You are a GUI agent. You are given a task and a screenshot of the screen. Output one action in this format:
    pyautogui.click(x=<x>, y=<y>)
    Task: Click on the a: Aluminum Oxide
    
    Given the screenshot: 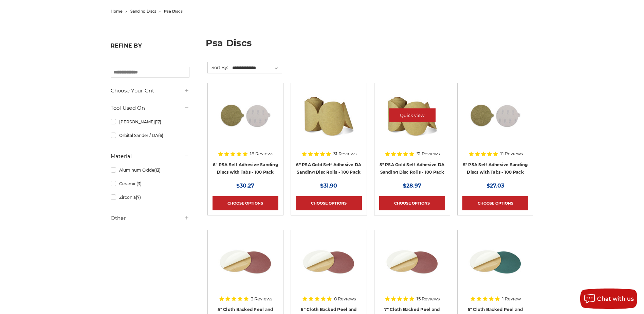 What is the action you would take?
    pyautogui.click(x=150, y=170)
    